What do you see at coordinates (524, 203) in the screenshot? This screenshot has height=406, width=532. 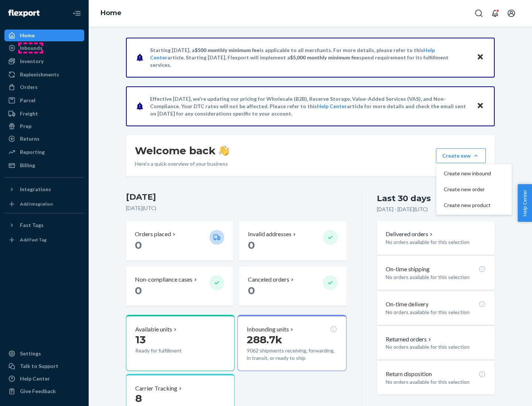 I see `button: Help Center` at bounding box center [524, 203].